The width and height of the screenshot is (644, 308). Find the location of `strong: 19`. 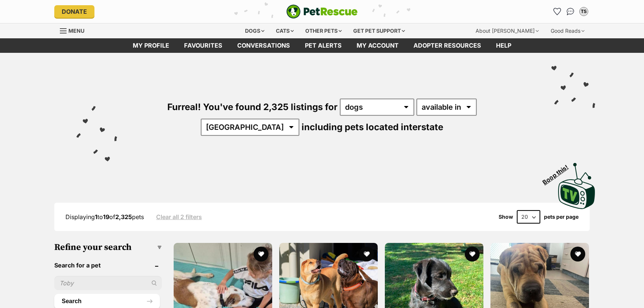

strong: 19 is located at coordinates (106, 217).